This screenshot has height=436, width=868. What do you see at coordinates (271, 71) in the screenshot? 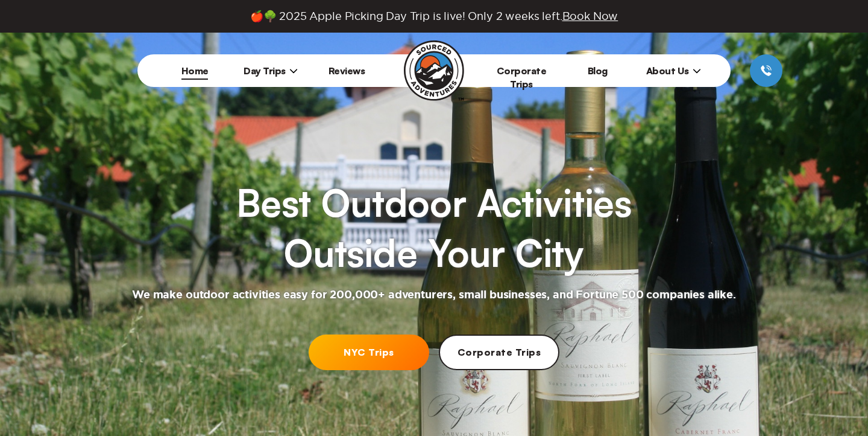
I see `span: Day Trips` at bounding box center [271, 71].